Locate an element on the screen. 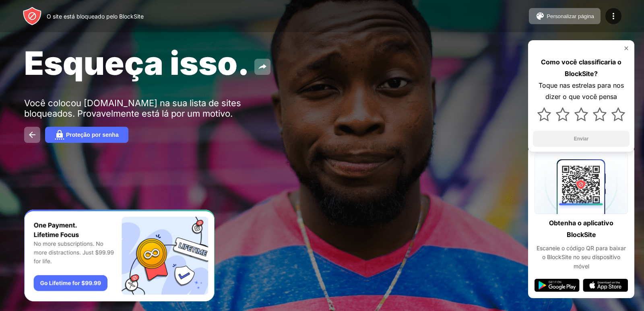 Image resolution: width=644 pixels, height=311 pixels. img: rate-us-close.svg is located at coordinates (626, 48).